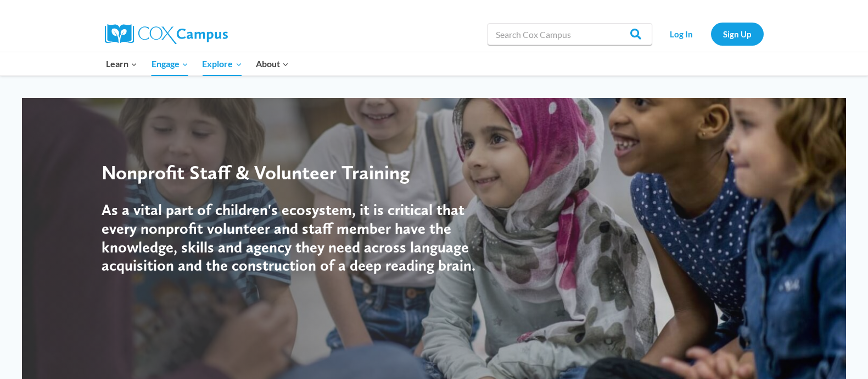  What do you see at coordinates (737, 33) in the screenshot?
I see `a: Sign Up` at bounding box center [737, 33].